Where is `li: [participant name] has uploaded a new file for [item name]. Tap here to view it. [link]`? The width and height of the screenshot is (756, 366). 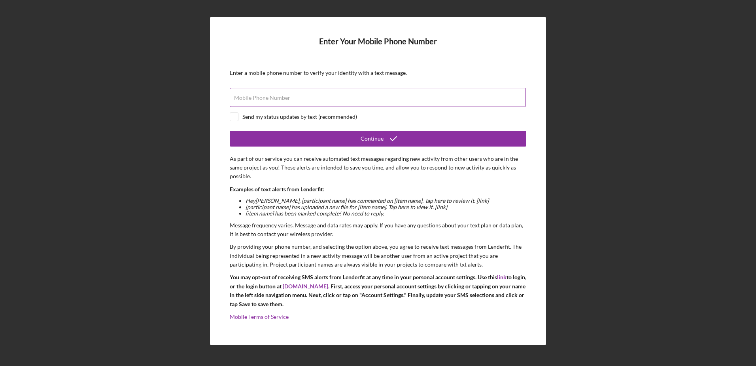 li: [participant name] has uploaded a new file for [item name]. Tap here to view it. [link] is located at coordinates (386, 207).